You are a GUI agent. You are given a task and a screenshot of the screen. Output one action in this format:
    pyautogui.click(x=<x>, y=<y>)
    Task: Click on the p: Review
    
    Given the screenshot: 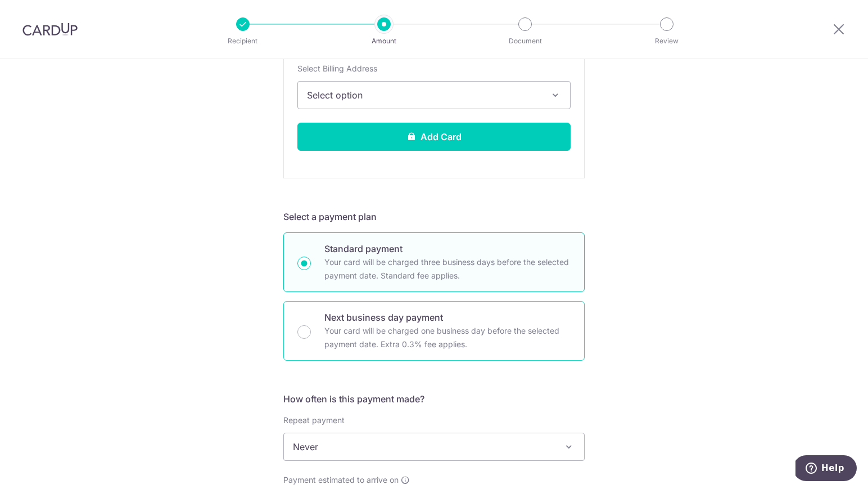 What is the action you would take?
    pyautogui.click(x=666, y=41)
    